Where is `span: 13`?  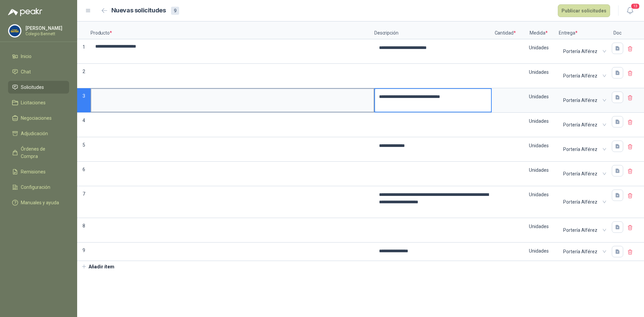 span: 13 is located at coordinates (635, 6).